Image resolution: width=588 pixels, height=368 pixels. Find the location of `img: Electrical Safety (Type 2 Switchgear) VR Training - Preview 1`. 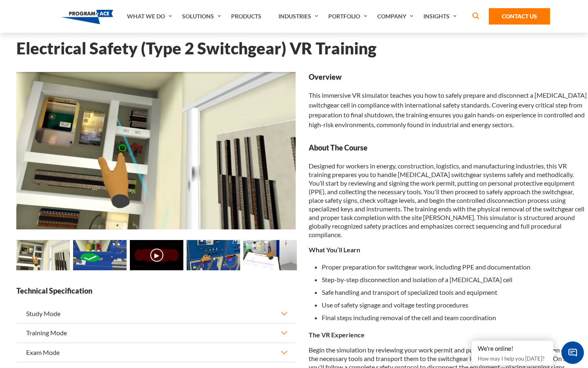

img: Electrical Safety (Type 2 Switchgear) VR Training - Preview 1 is located at coordinates (213, 255).